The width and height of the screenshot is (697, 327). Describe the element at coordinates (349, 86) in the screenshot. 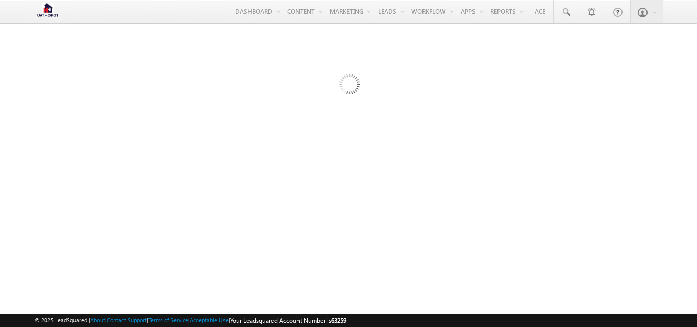

I see `img: Loading...` at that location.